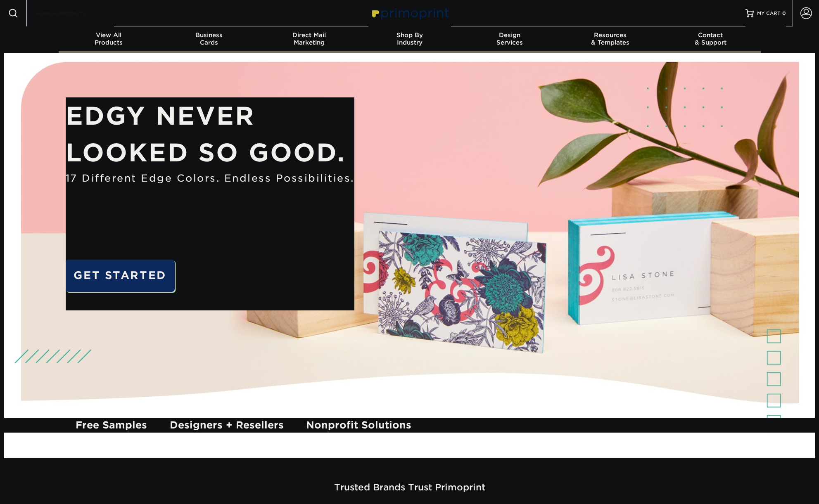  What do you see at coordinates (410, 39) in the screenshot?
I see `div: Industry` at bounding box center [410, 39].